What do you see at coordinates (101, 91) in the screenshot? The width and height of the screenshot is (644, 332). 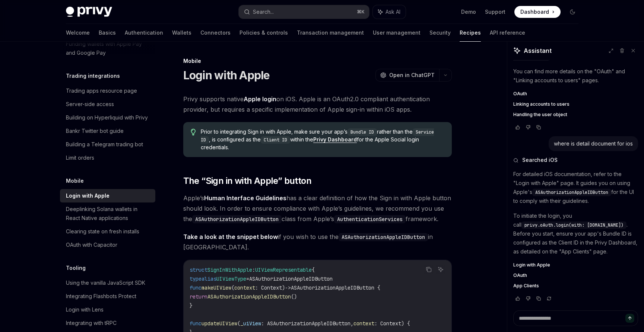 I see `div: Trading apps resource page` at bounding box center [101, 91].